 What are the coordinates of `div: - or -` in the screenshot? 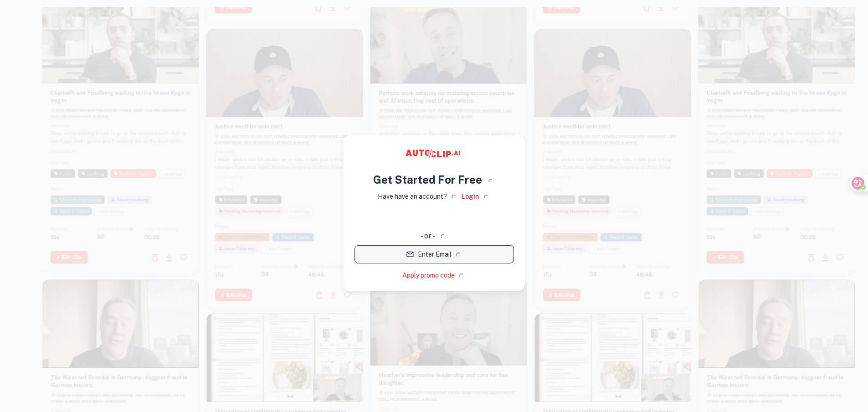 It's located at (434, 236).